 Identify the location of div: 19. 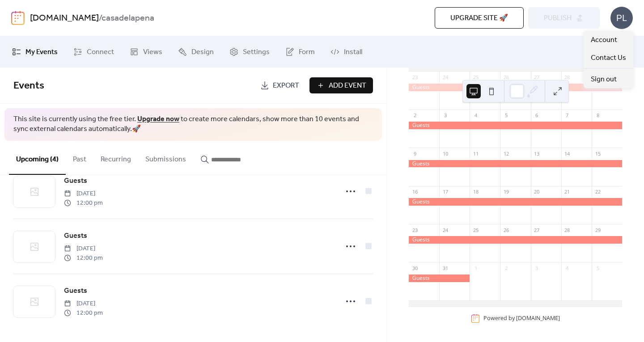
(506, 192).